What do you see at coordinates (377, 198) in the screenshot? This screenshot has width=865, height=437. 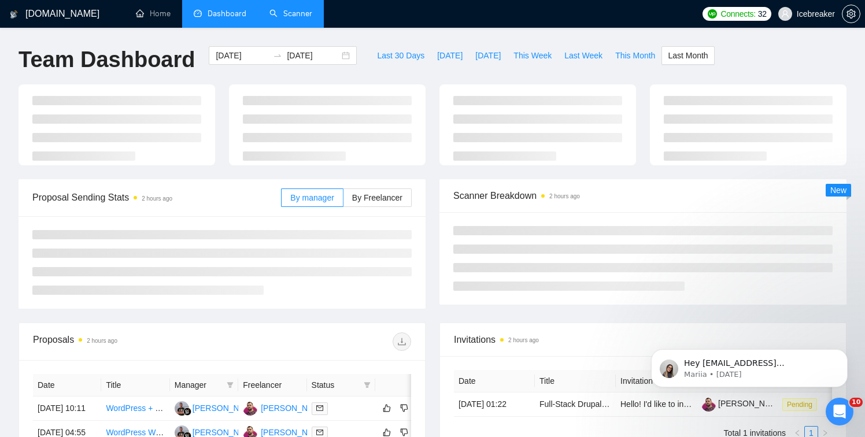 I see `span: By Freelancer` at bounding box center [377, 198].